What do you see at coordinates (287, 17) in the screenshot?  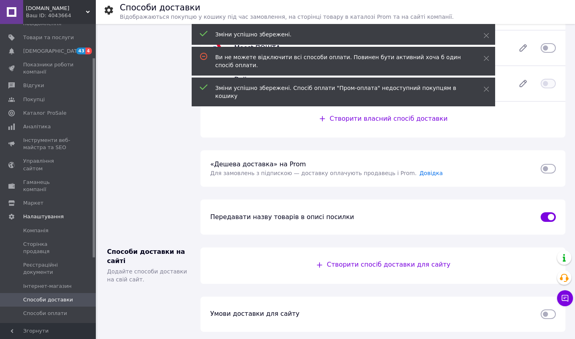 I see `span: Відображаються покупцю у кошику під час замовлення, на сторінці товару в каталозі Prom та на сайт...` at bounding box center [287, 17].